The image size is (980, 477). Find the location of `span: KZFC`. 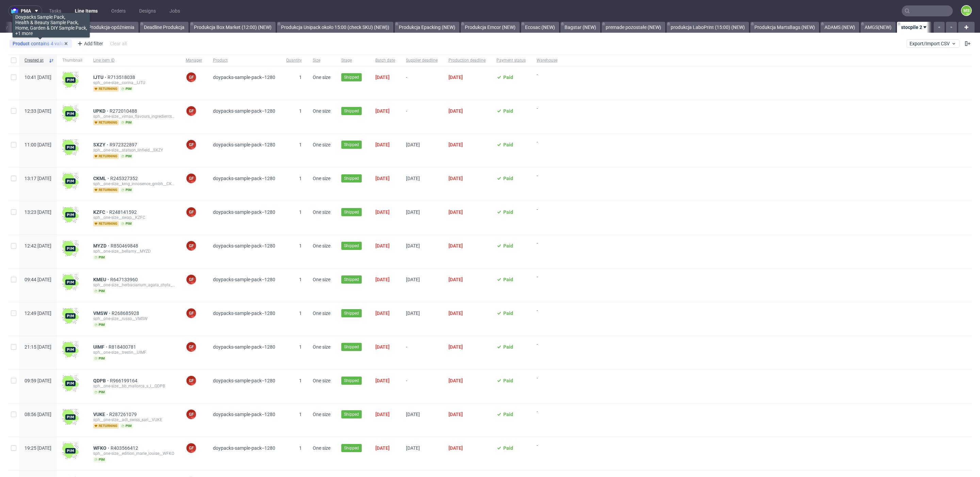

span: KZFC is located at coordinates (102, 211).